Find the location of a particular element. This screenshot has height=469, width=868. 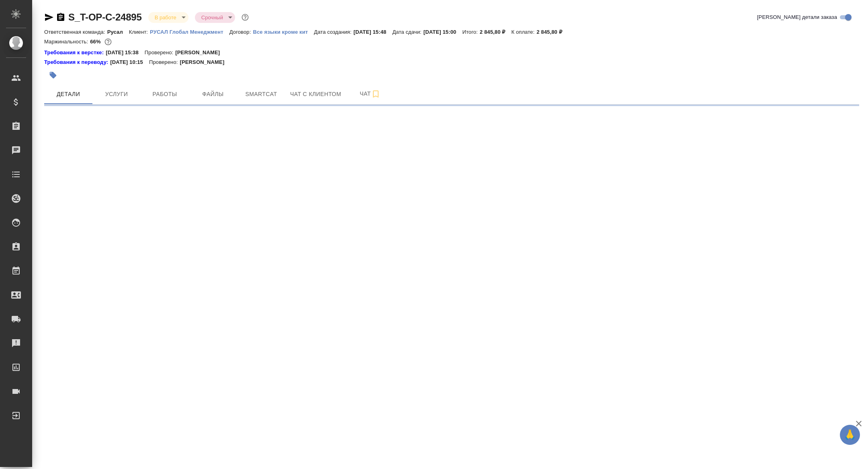

button: Добавить тэг is located at coordinates (53, 76).